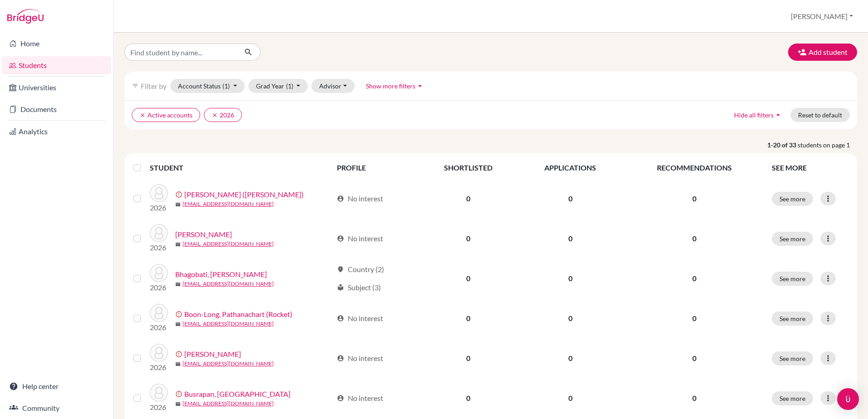  What do you see at coordinates (56, 110) in the screenshot?
I see `a: Documents` at bounding box center [56, 110].